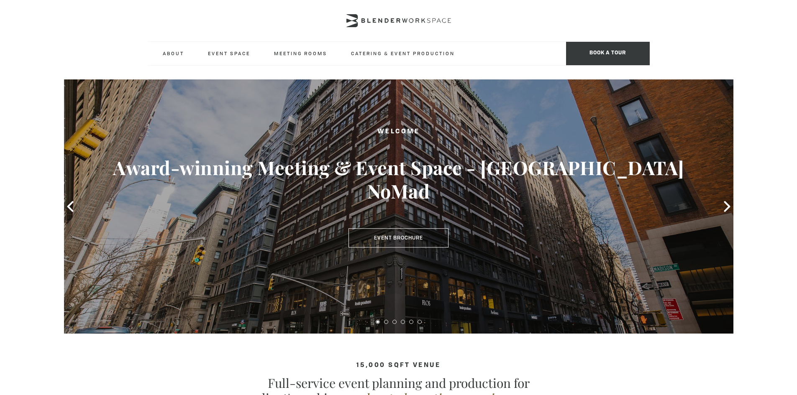 This screenshot has width=797, height=395. I want to click on a: Meeting Rooms, so click(300, 53).